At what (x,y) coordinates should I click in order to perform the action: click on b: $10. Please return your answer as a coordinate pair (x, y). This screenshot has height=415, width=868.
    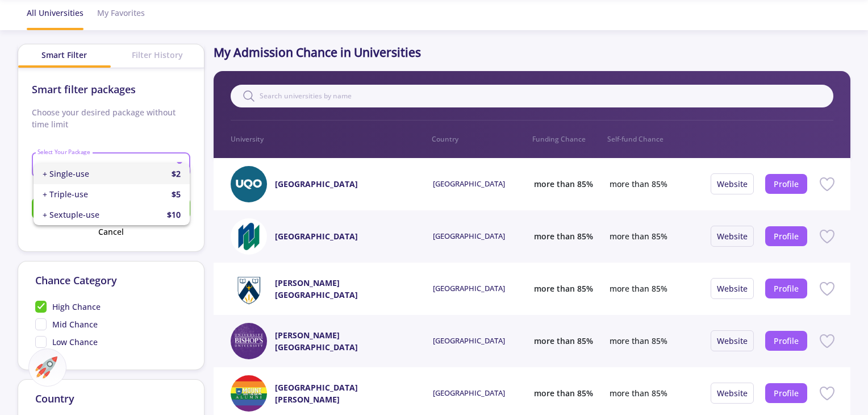
    Looking at the image, I should click on (174, 215).